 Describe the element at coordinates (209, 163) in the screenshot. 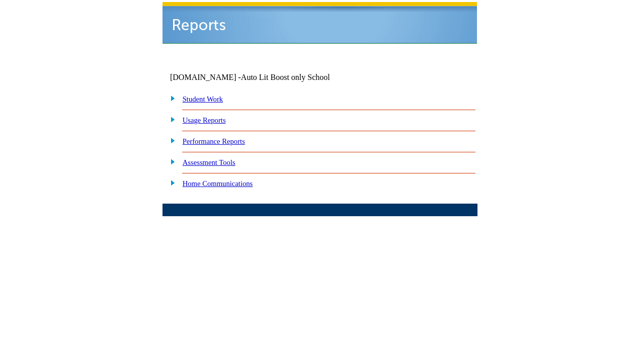

I see `a: Assessment Tools` at that location.